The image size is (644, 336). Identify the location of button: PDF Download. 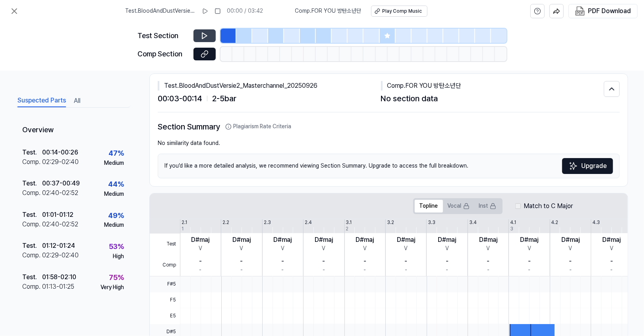
(603, 11).